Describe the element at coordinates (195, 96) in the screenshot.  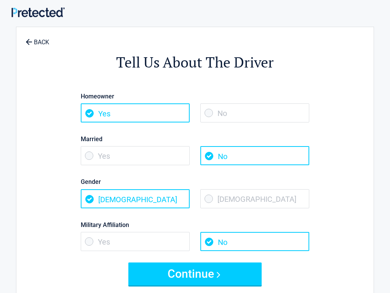
I see `label: Homeowner` at that location.